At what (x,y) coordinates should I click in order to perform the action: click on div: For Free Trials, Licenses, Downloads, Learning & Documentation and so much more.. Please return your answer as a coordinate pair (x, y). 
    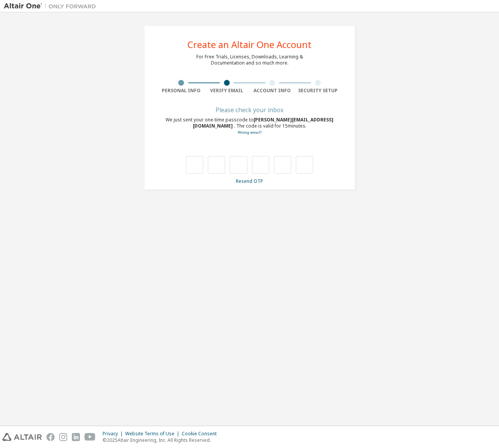
    Looking at the image, I should click on (250, 60).